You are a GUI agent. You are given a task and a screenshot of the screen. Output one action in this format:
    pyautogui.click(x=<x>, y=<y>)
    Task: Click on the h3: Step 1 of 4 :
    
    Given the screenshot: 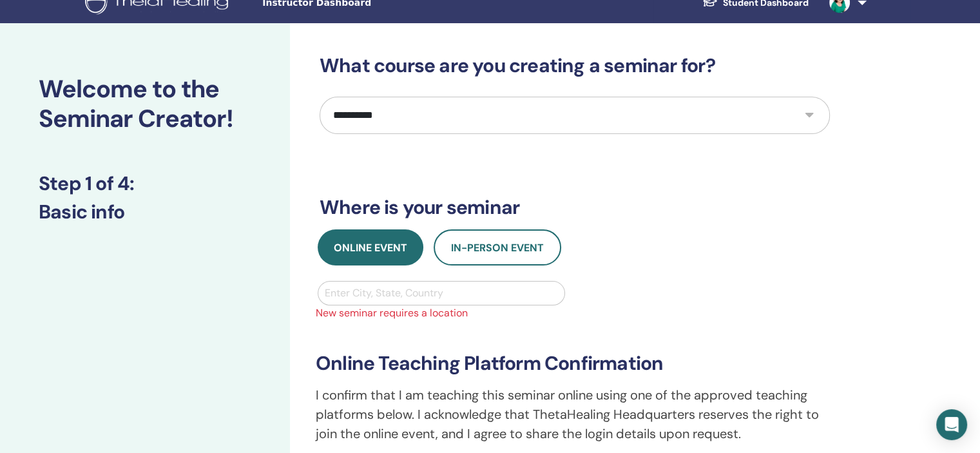 What is the action you would take?
    pyautogui.click(x=145, y=184)
    